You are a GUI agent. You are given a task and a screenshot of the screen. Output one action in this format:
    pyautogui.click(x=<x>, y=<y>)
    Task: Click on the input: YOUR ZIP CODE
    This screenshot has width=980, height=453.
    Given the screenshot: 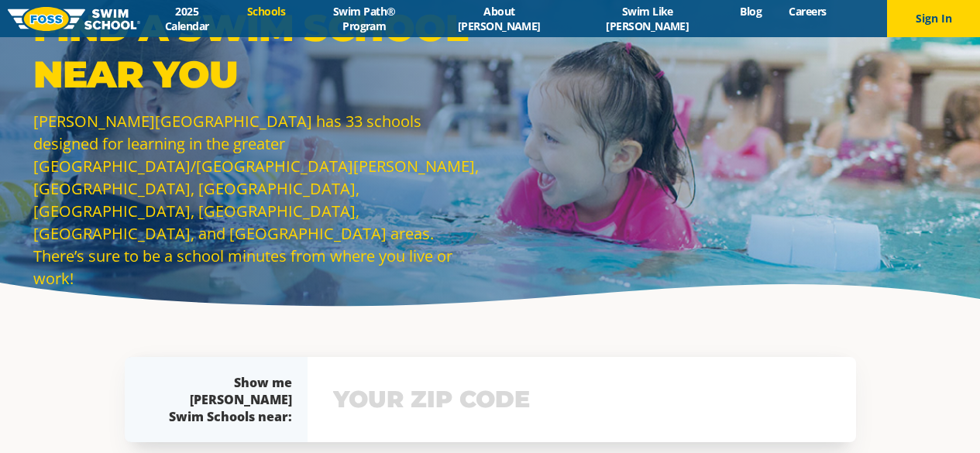 What is the action you would take?
    pyautogui.click(x=582, y=399)
    